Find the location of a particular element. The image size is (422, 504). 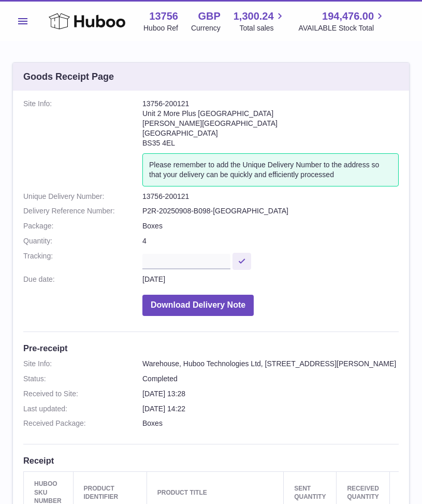

h3: Goods Receipt Page is located at coordinates (68, 77).